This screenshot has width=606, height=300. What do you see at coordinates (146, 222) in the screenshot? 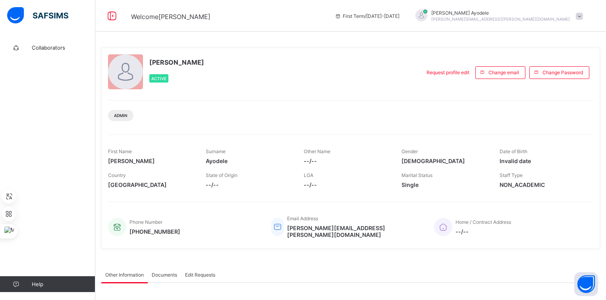
I see `span: Phone Number` at bounding box center [146, 222].